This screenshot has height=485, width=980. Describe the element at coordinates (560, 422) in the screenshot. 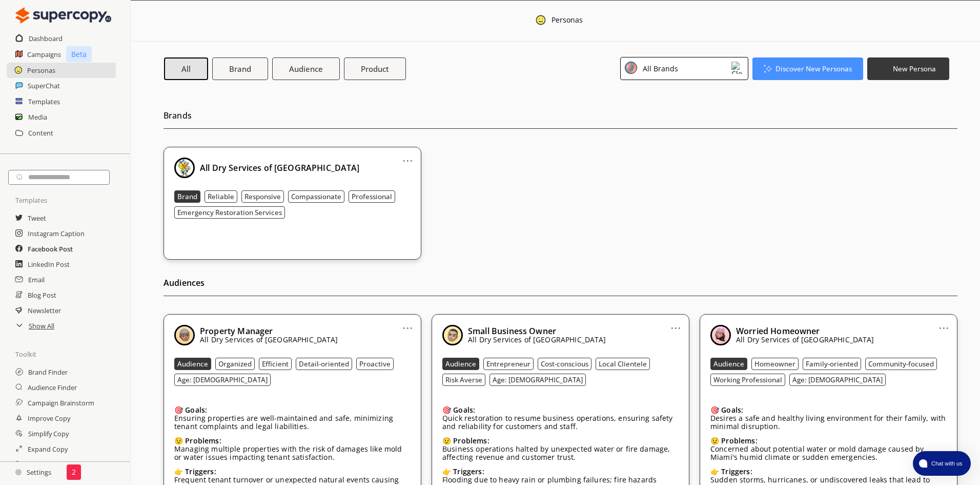

I see `p: Quick restoration to resume business operations, ensuring safety and reliability for customers an...` at that location.